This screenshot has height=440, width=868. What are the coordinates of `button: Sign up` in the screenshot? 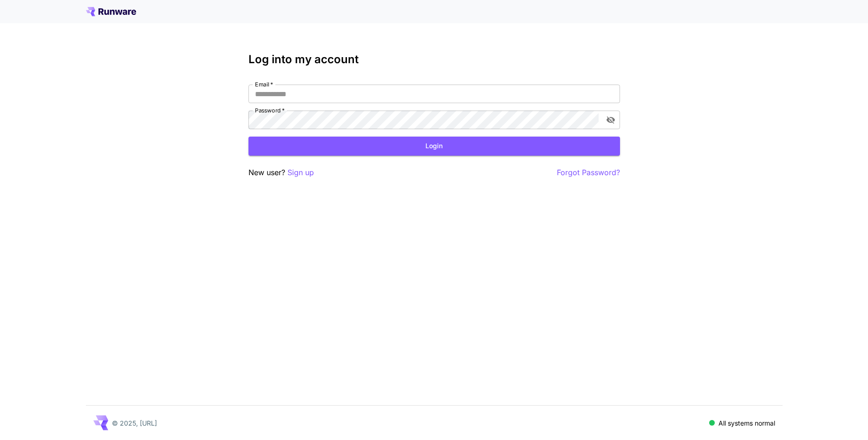 It's located at (300, 173).